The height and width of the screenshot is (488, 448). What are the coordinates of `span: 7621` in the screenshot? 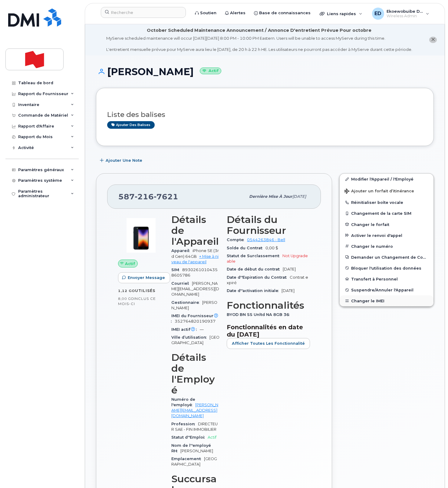 It's located at (166, 196).